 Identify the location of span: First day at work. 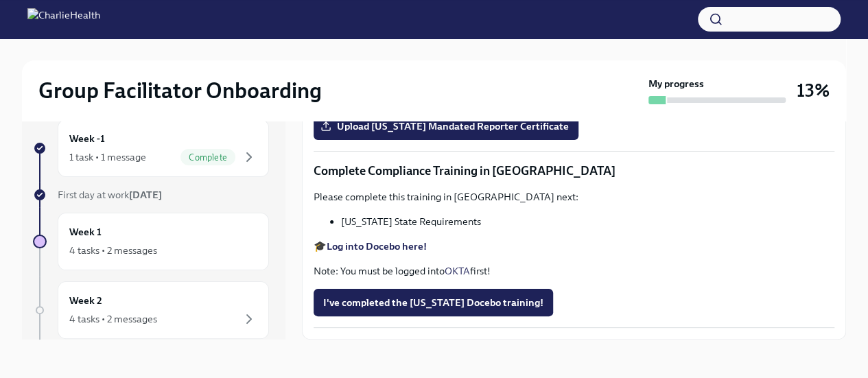
(110, 195).